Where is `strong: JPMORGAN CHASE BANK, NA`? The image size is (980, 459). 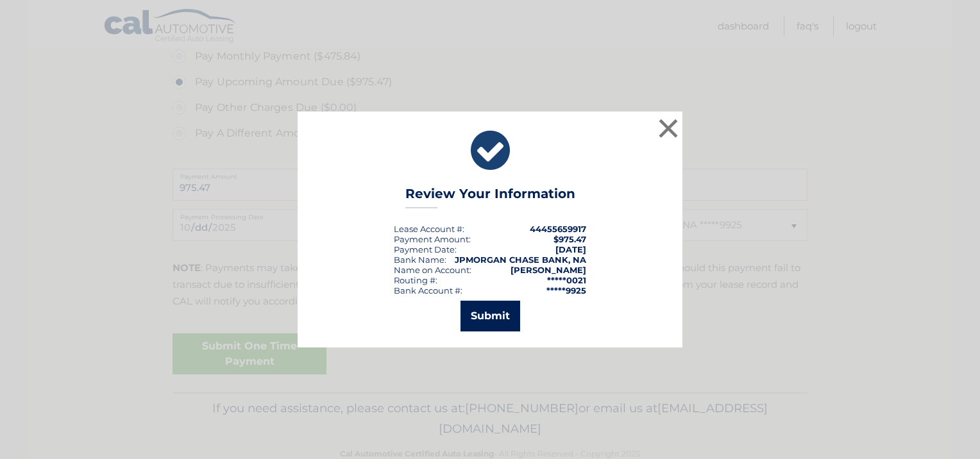 strong: JPMORGAN CHASE BANK, NA is located at coordinates (520, 260).